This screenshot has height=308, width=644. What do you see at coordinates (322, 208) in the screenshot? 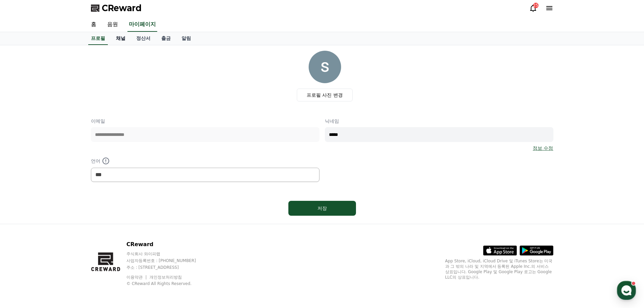
I see `div: 저장` at bounding box center [322, 208].